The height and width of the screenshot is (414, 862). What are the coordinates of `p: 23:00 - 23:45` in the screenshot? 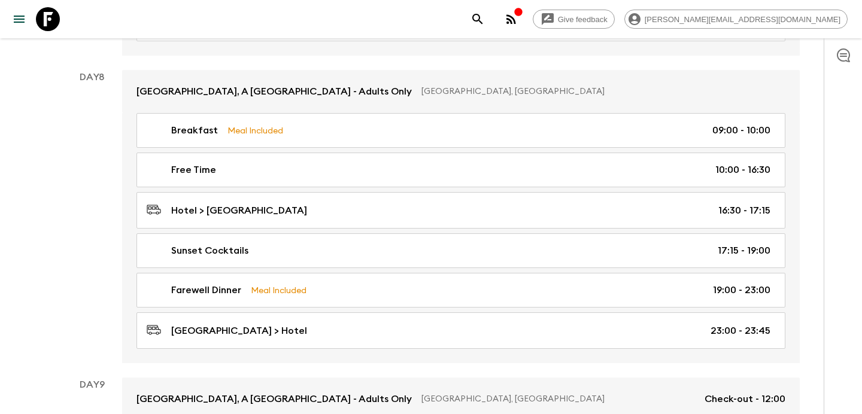 It's located at (741, 331).